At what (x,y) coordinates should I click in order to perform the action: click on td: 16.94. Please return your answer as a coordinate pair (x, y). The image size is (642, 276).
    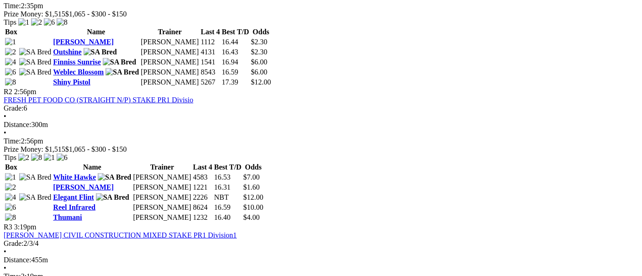
    Looking at the image, I should click on (235, 62).